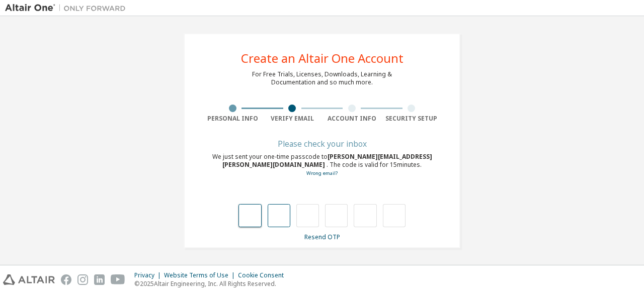 Image resolution: width=644 pixels, height=294 pixels. What do you see at coordinates (201, 276) in the screenshot?
I see `div: Website Terms of Use` at bounding box center [201, 276].